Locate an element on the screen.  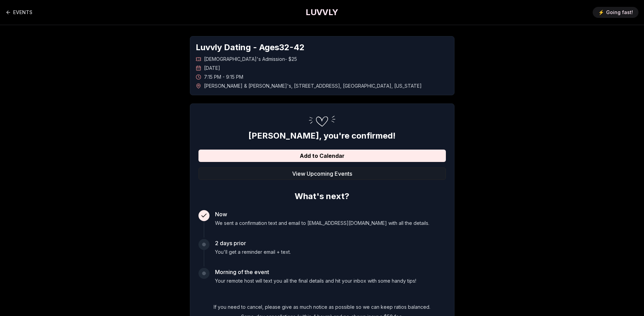
button: Add to Calendar is located at coordinates (322, 156).